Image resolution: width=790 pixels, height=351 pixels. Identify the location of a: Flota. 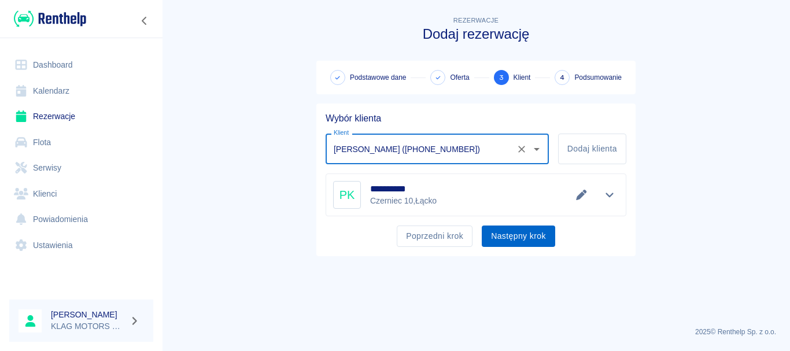
(81, 142).